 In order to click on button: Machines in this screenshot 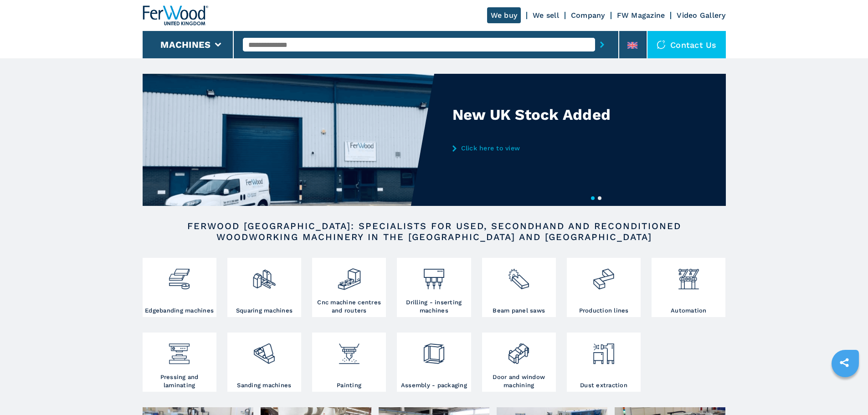, I will do `click(185, 45)`.